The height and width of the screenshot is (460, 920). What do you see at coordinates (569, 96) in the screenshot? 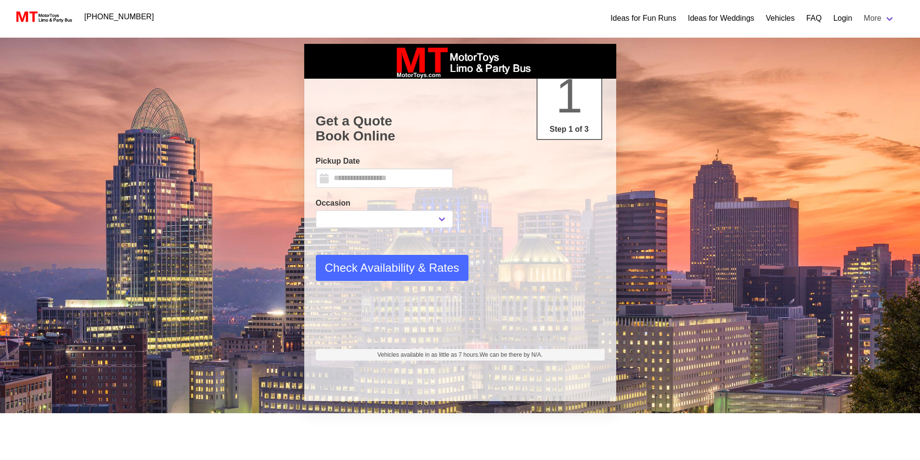
I see `span: 1` at bounding box center [569, 96].